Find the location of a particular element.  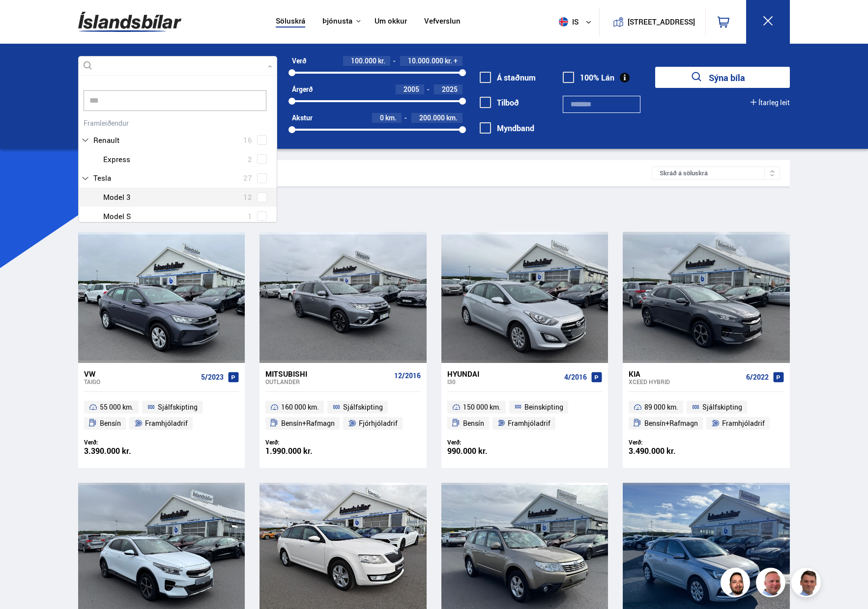

span: 0 is located at coordinates (382, 117).